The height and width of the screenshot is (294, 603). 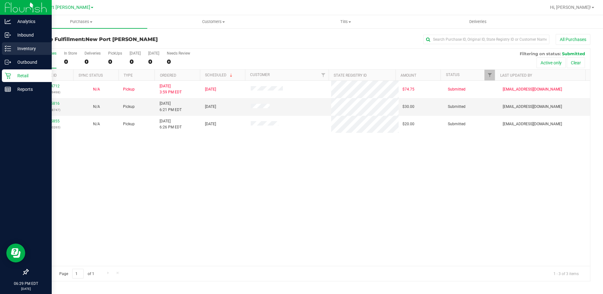 I want to click on span: 1 - 3 of 3 items, so click(x=566, y=273).